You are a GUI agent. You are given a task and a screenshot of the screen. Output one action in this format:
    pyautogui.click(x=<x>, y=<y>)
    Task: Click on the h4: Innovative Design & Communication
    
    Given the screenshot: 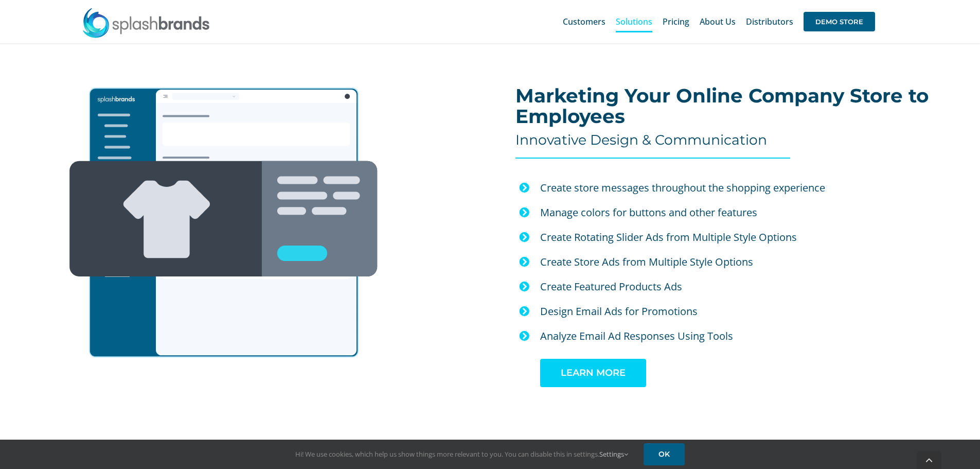 What is the action you would take?
    pyautogui.click(x=641, y=140)
    